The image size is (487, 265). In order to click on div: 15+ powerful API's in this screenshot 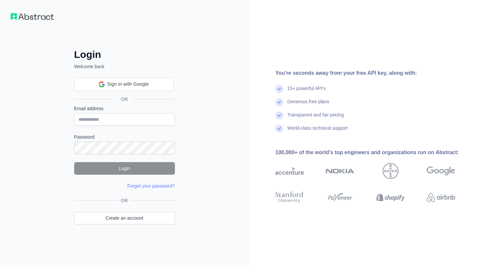, I will do `click(307, 92)`.